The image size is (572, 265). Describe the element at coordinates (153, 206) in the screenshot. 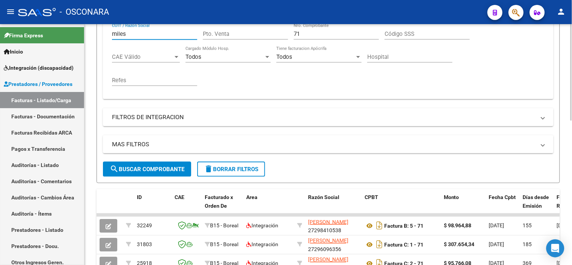

I see `datatable-header-cell: ID` at that location.